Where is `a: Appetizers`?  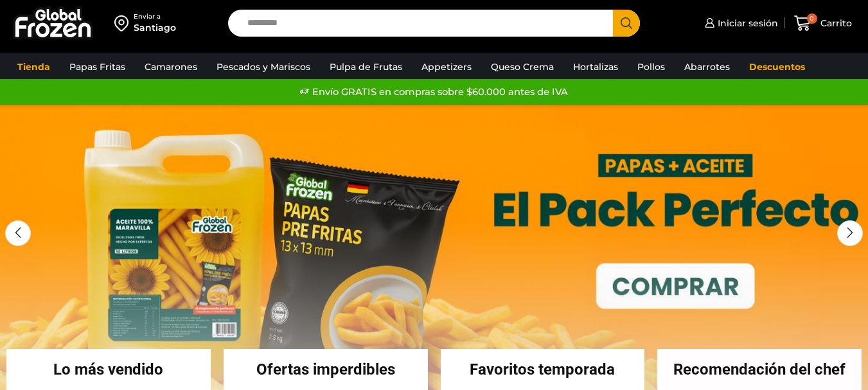 a: Appetizers is located at coordinates (447, 67).